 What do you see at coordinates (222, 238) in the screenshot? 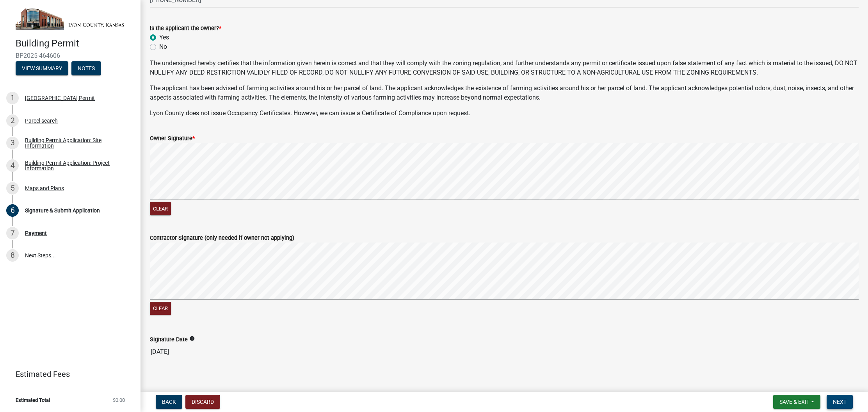
I see `label: Contractor Signature (only needed if owner not applying)` at bounding box center [222, 238].